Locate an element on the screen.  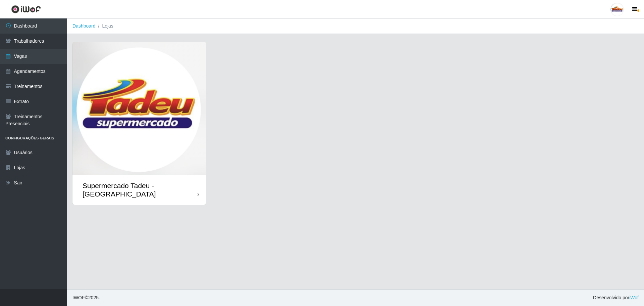
a: iWof is located at coordinates (634, 297).